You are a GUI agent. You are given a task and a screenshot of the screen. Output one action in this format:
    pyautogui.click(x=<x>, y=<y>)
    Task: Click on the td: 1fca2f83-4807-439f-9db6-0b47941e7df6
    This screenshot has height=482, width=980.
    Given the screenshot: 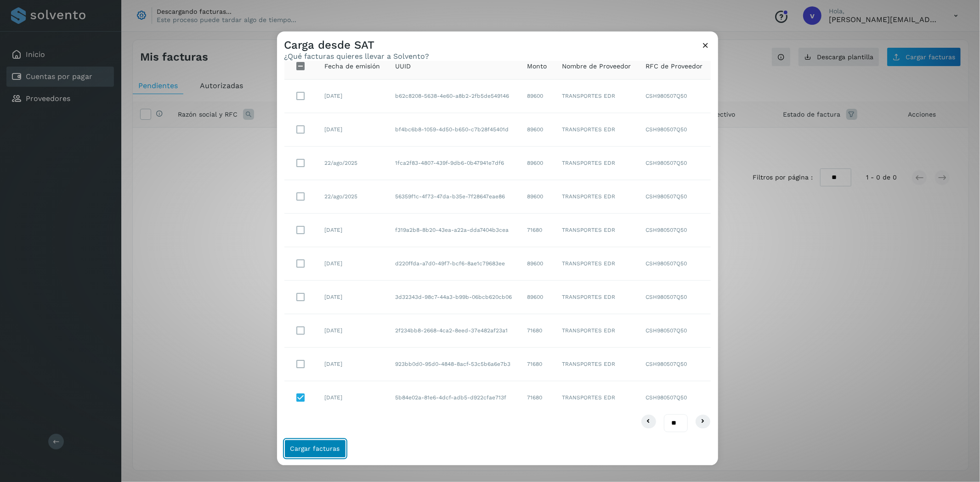 What is the action you would take?
    pyautogui.click(x=454, y=163)
    